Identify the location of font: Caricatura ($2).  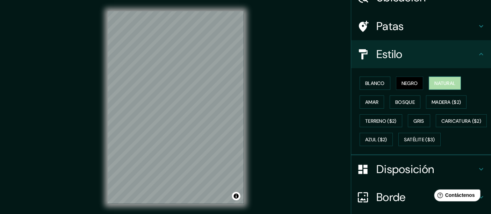
(462, 121).